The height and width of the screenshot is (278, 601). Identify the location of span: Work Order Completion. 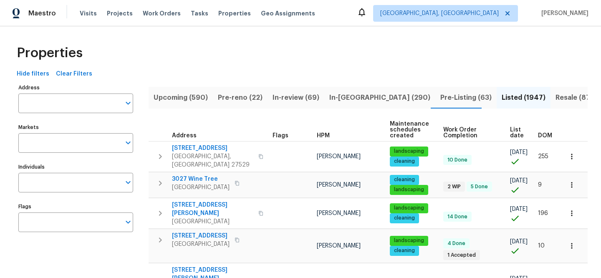
(470, 133).